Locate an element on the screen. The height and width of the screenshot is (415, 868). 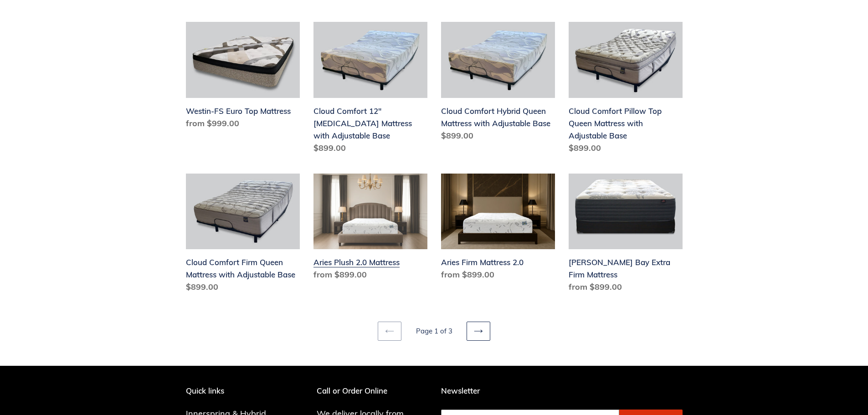
p: Call or Order Online is located at coordinates (372, 391).